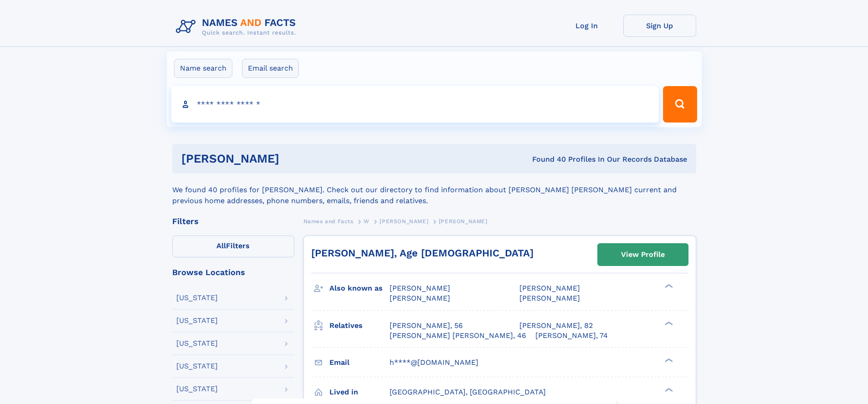 Image resolution: width=868 pixels, height=404 pixels. Describe the element at coordinates (546, 159) in the screenshot. I see `div: Found 40 Profiles In Our Records Database` at that location.